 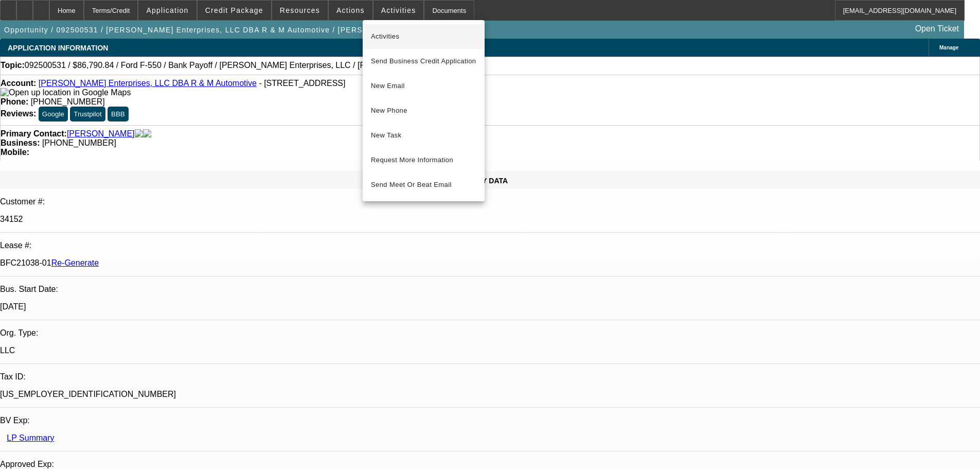 What do you see at coordinates (423, 135) in the screenshot?
I see `span: New Task` at bounding box center [423, 135].